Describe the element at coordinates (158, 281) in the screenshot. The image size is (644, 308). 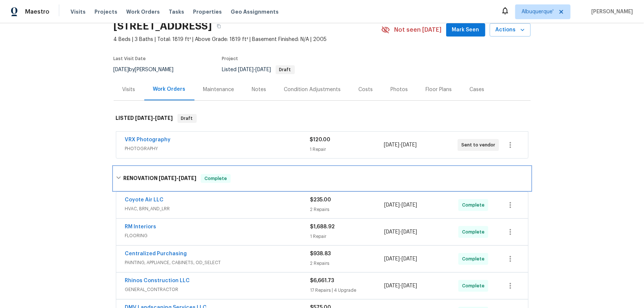
I see `a: Rhinos Construction LLC` at that location.